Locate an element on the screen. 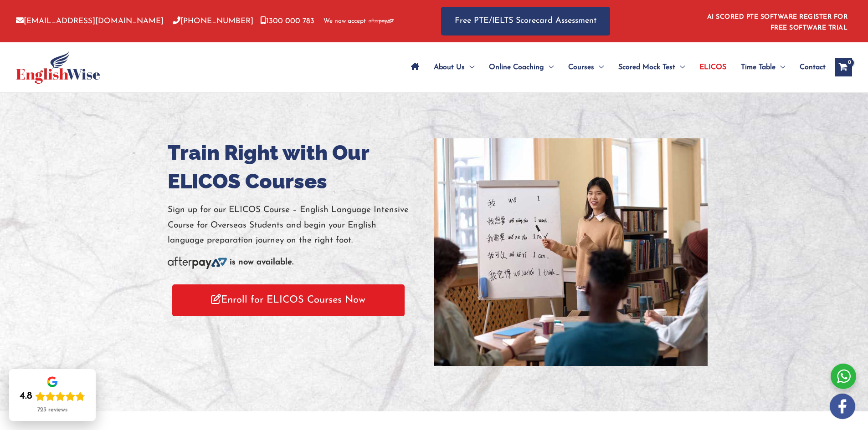 The height and width of the screenshot is (430, 868). span: Online Coaching is located at coordinates (516, 68).